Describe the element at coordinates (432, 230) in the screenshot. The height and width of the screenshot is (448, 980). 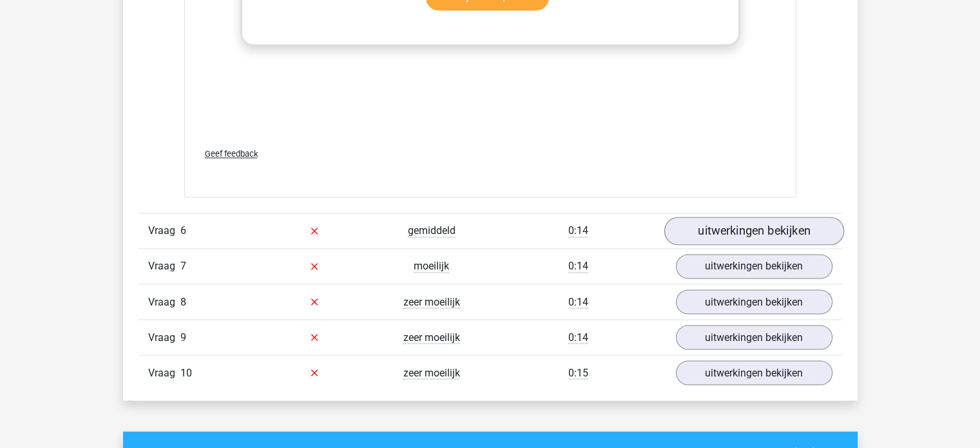
I see `span: gemiddeld` at that location.